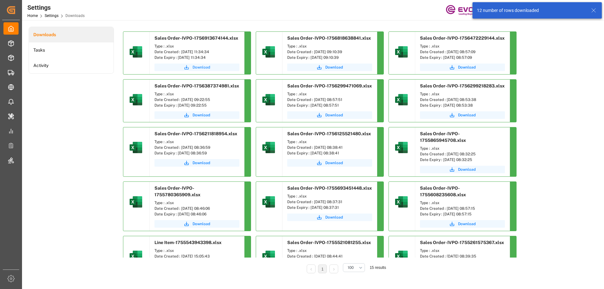 This screenshot has height=289, width=604. What do you see at coordinates (311, 269) in the screenshot?
I see `li: Previous Page` at bounding box center [311, 269].